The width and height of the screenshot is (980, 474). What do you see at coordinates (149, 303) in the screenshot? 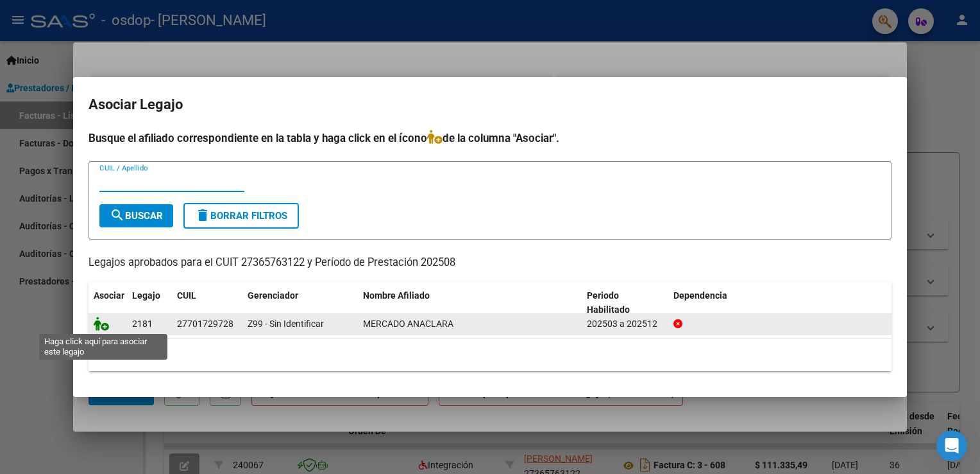
I see `datatable-header-cell: Legajo` at bounding box center [149, 303].